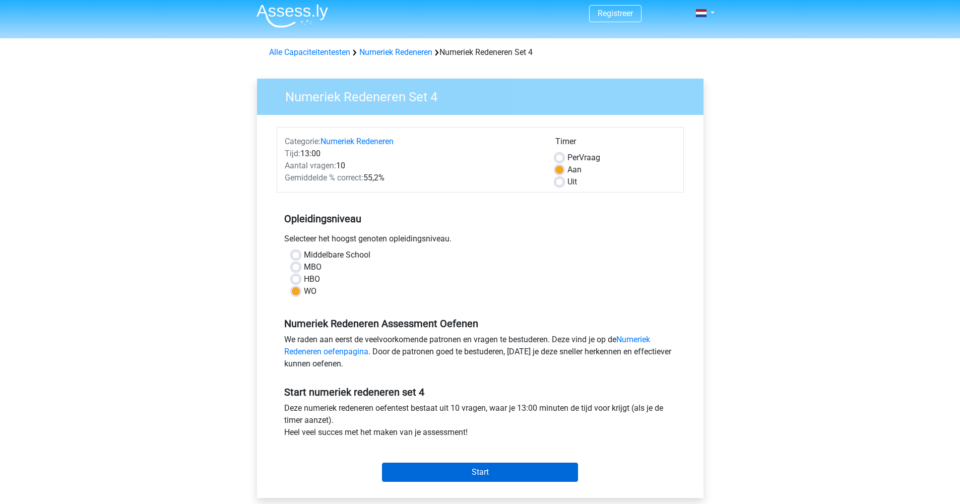 Image resolution: width=960 pixels, height=504 pixels. I want to click on span: Per, so click(573, 157).